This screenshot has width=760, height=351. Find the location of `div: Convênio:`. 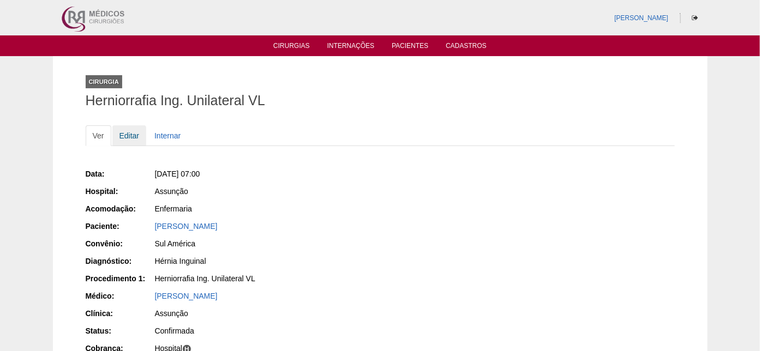

div: Convênio: is located at coordinates (119, 244).